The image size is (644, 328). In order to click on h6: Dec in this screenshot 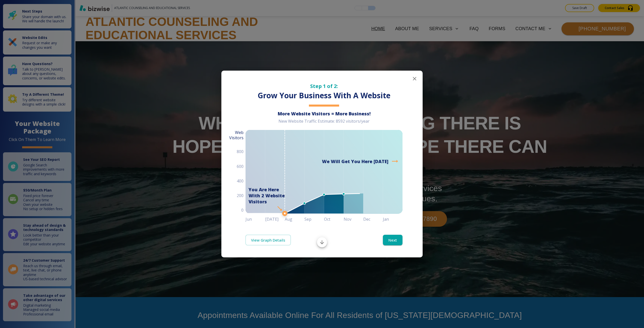, I will do `click(373, 219)`.